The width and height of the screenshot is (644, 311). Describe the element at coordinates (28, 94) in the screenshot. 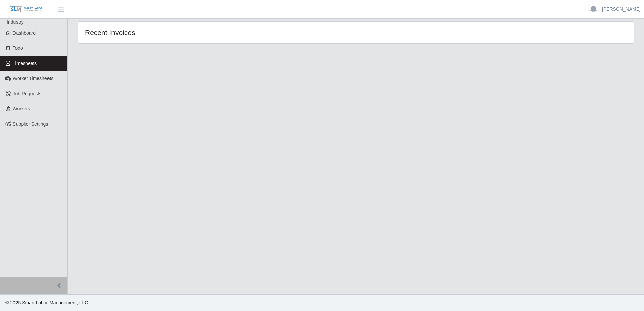

I see `span: Job Requests` at that location.